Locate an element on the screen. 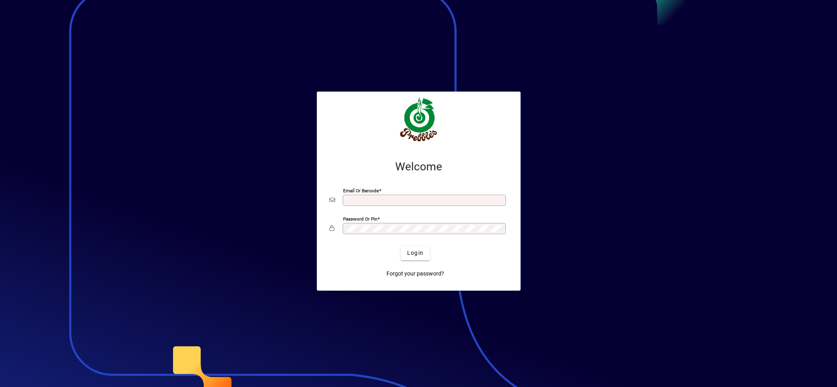 Image resolution: width=837 pixels, height=387 pixels. mat-label: Email or Barcode is located at coordinates (361, 190).